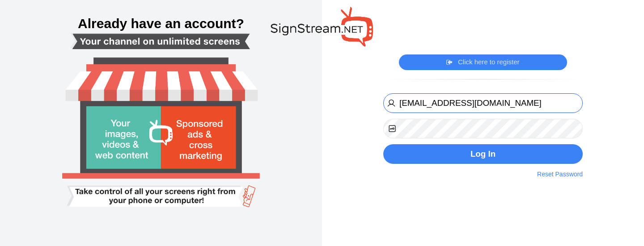  I want to click on h3: Already have an account?, so click(161, 23).